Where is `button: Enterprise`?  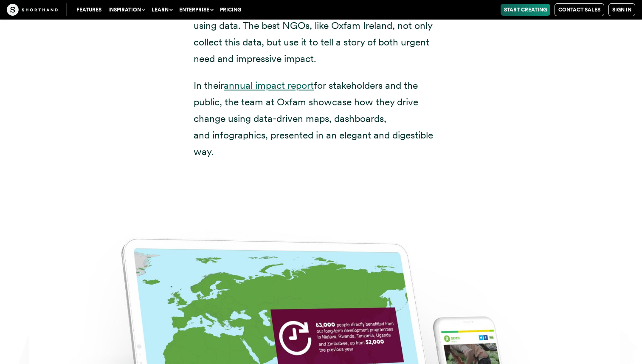
button: Enterprise is located at coordinates (196, 10).